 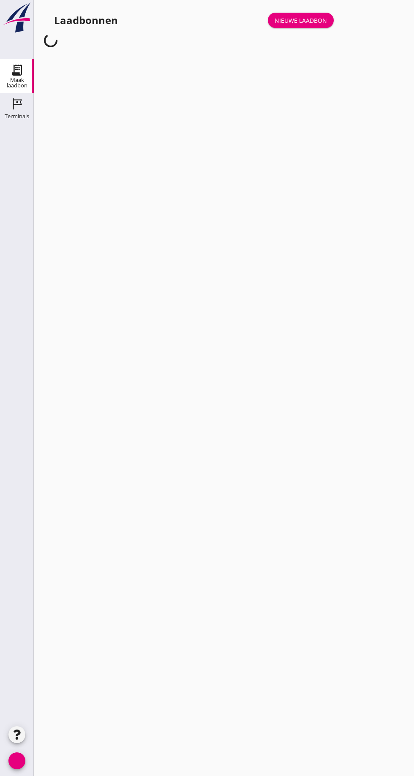 I want to click on img: logo-small.a267ee39.svg, so click(x=17, y=18).